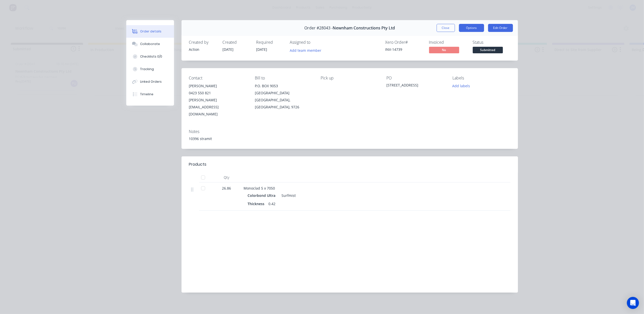 This screenshot has width=644, height=314. Describe the element at coordinates (501, 28) in the screenshot. I see `button: Edit Order` at that location.